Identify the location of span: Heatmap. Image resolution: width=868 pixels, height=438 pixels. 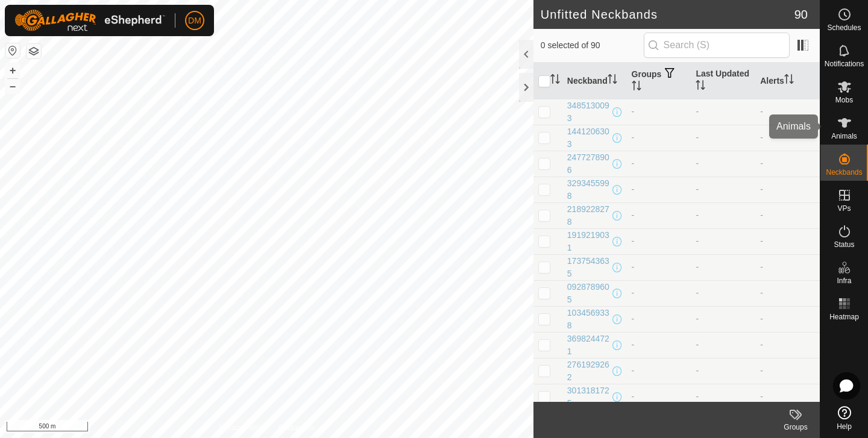
(844, 317).